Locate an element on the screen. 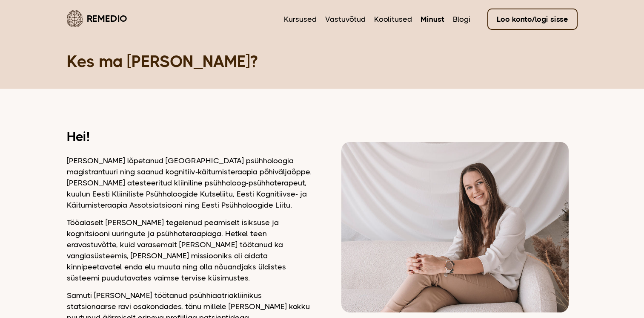 The height and width of the screenshot is (318, 644). img: Remedio logo is located at coordinates (74, 19).